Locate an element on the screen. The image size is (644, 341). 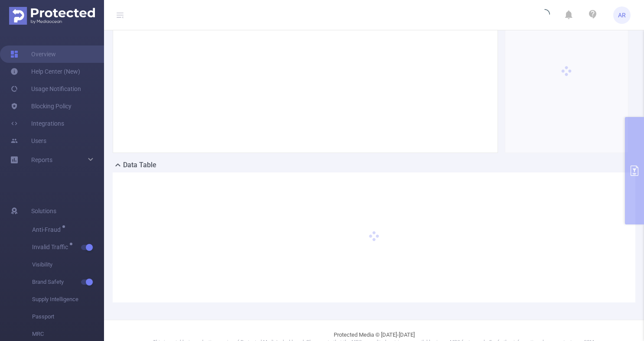
a: Blocking Policy is located at coordinates (40, 106).